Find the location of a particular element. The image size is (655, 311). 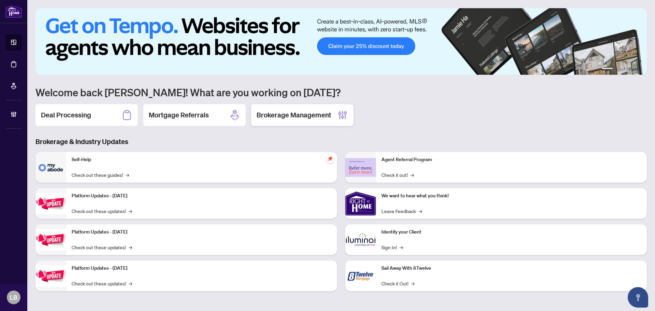

p: Self-Help is located at coordinates (202, 160).